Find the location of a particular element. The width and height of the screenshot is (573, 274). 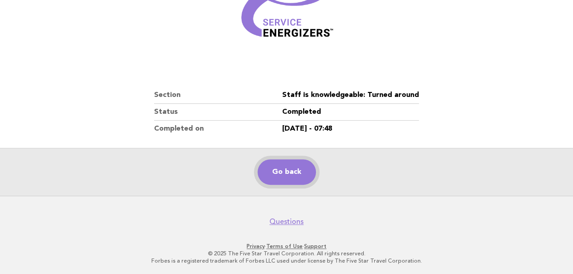

a: Terms of Use is located at coordinates (284, 247).